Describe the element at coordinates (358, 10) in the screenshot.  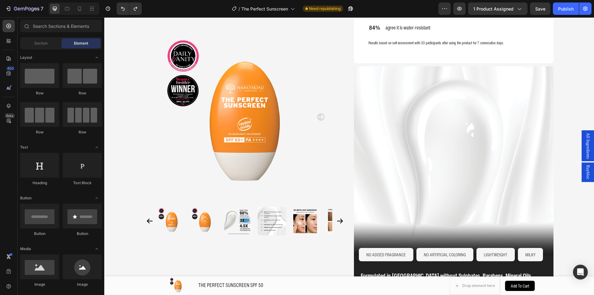
I see `p: agree it is water-resistant` at that location.